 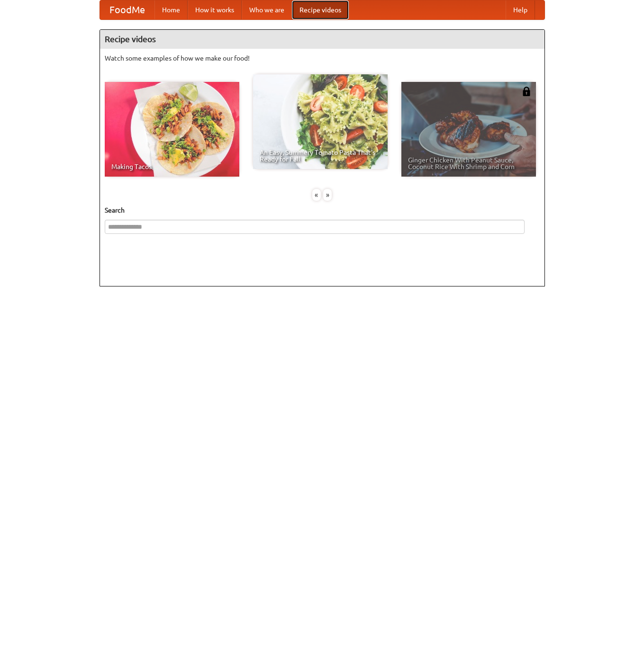 I want to click on a: Recipe videos, so click(x=321, y=10).